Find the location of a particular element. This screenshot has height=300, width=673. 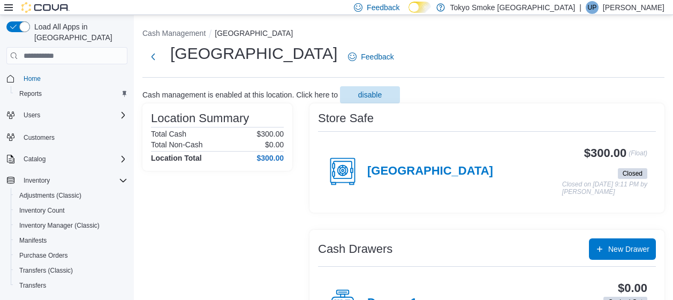

h3: $300.00 is located at coordinates (605, 153).